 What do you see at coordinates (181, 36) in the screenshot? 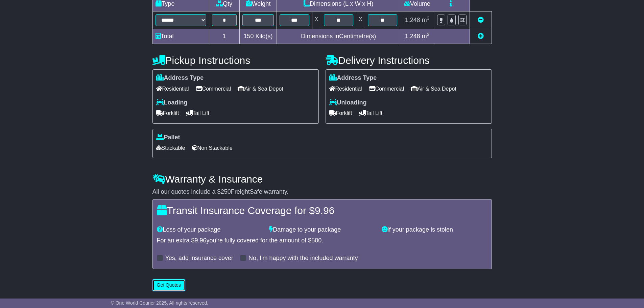
I see `td: Total` at bounding box center [181, 36].